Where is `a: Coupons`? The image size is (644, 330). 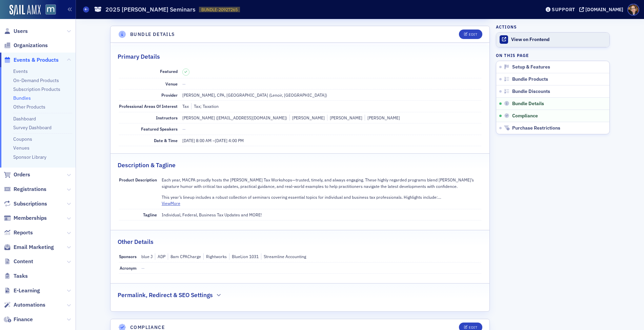 a: Coupons is located at coordinates (23, 139).